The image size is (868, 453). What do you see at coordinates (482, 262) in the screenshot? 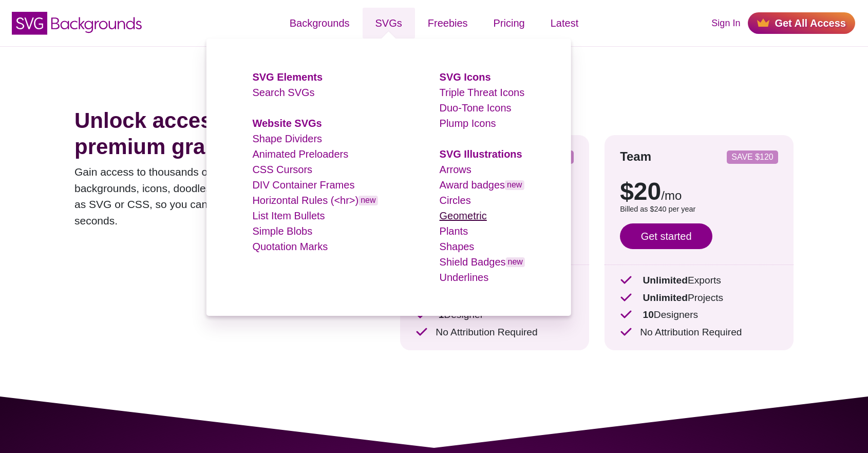
I see `a: Shield Badgesnew` at bounding box center [482, 262].